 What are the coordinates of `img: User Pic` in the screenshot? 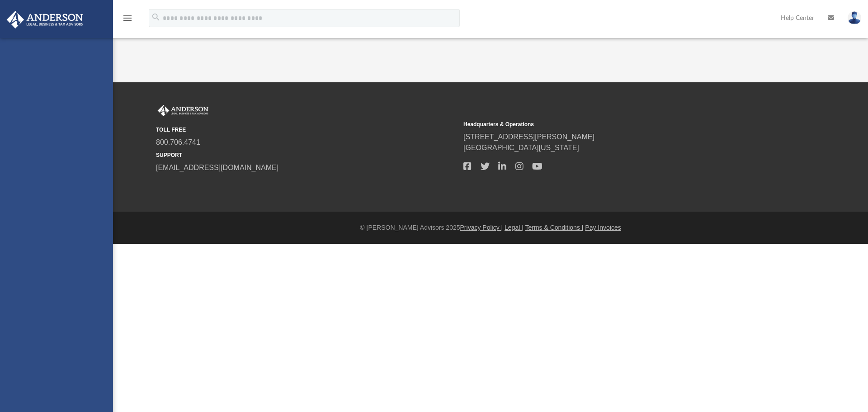 It's located at (854, 18).